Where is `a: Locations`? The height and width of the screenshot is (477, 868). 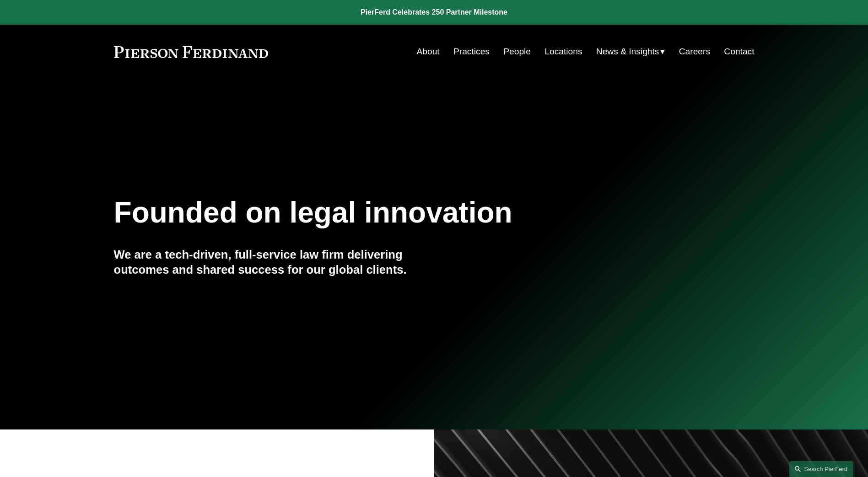 a: Locations is located at coordinates (563, 52).